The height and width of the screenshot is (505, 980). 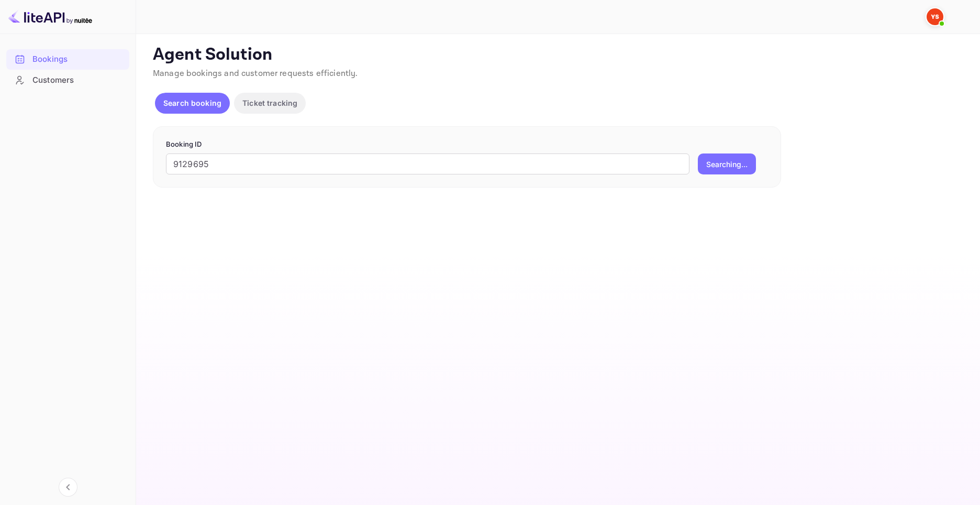 What do you see at coordinates (68, 487) in the screenshot?
I see `button: Collapse navigation` at bounding box center [68, 487].